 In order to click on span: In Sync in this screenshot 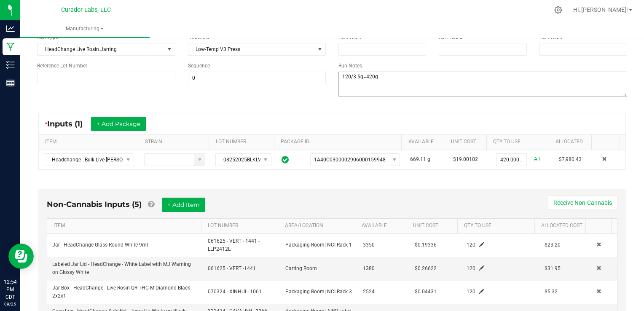, I will do `click(285, 159)`.